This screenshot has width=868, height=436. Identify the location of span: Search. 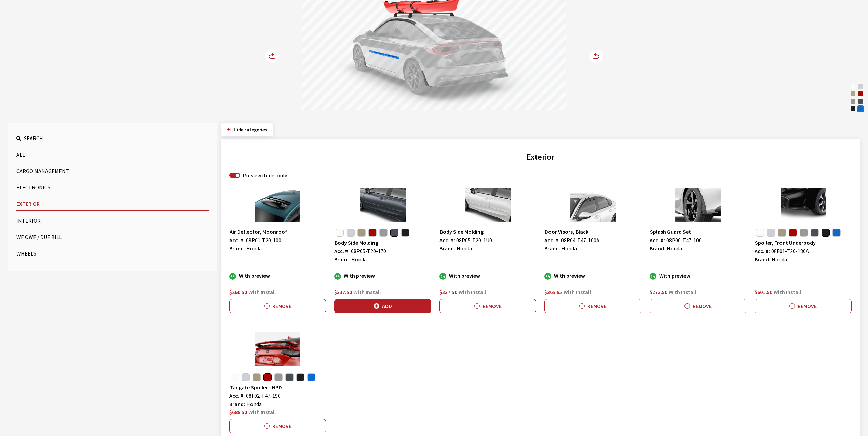
(34, 138).